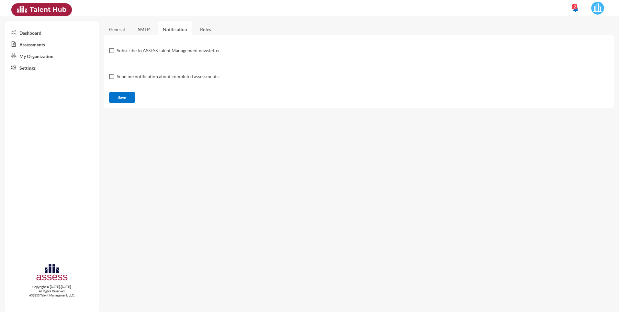 This screenshot has height=312, width=619. I want to click on span: Send me notification about completed assessments., so click(168, 76).